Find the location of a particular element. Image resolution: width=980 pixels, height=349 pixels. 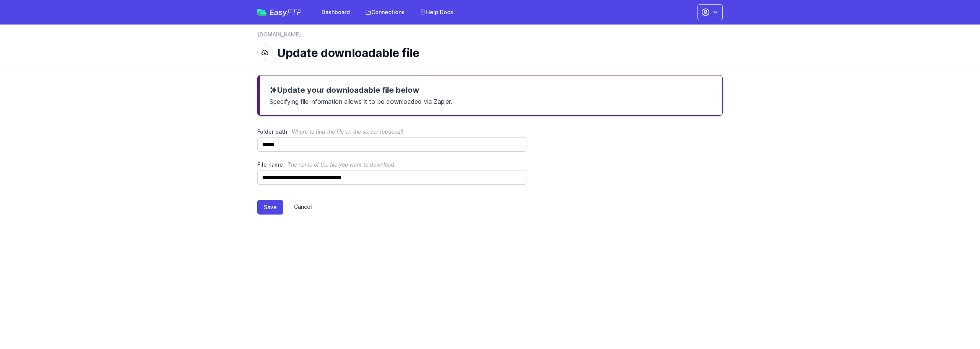

a: Cancel is located at coordinates (297, 208).